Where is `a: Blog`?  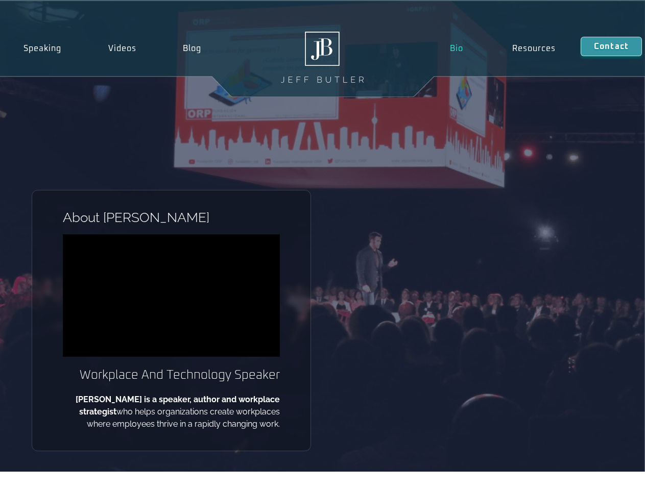
a: Blog is located at coordinates (192, 48).